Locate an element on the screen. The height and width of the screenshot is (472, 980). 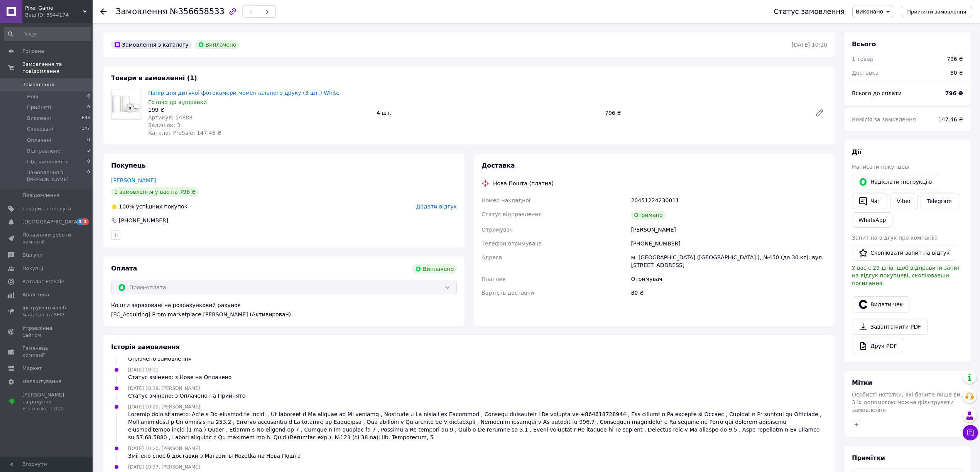
span: У вас є 29 днів, щоб відправити запит на відгук покупцеві, скопіювавши посилання. is located at coordinates (906, 275).